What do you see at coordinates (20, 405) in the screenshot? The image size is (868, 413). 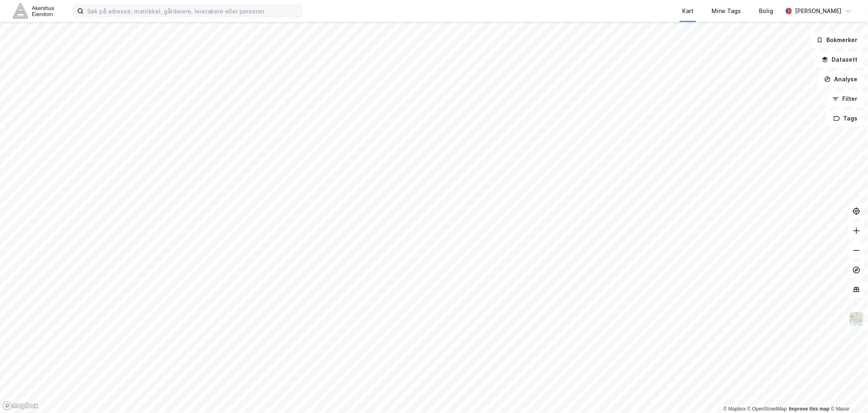 I see `a: Mapbox homepage` at bounding box center [20, 405].